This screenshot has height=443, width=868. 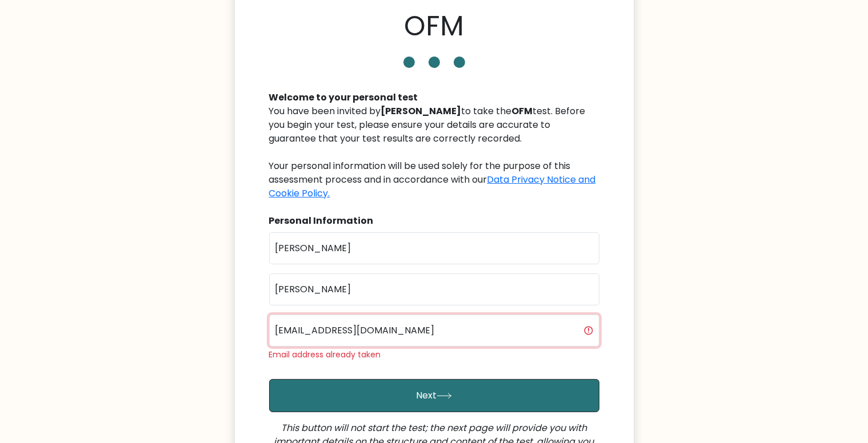 What do you see at coordinates (434, 152) in the screenshot?
I see `div: You have been invited by to take the test. Before you begin your test, please ensure your details...` at bounding box center [434, 152].